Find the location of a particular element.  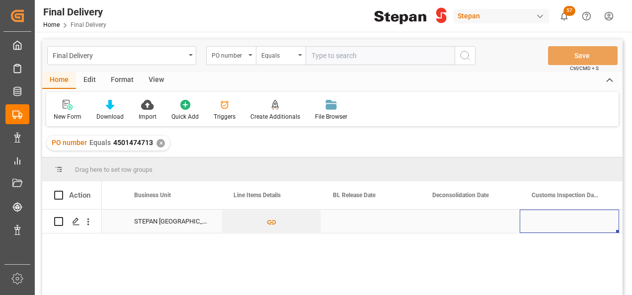

div: Equals is located at coordinates (278, 54).